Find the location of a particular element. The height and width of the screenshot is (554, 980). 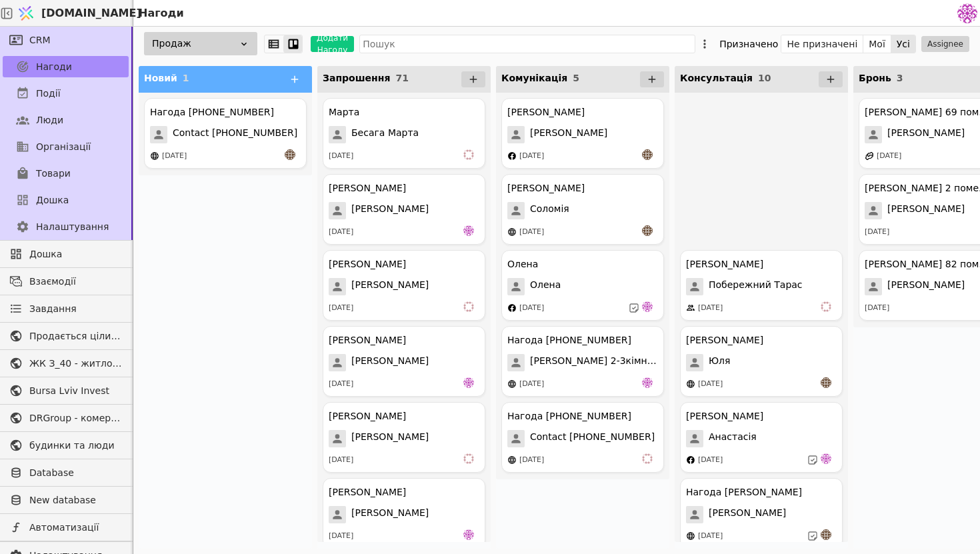

div: Марта is located at coordinates (344, 112).